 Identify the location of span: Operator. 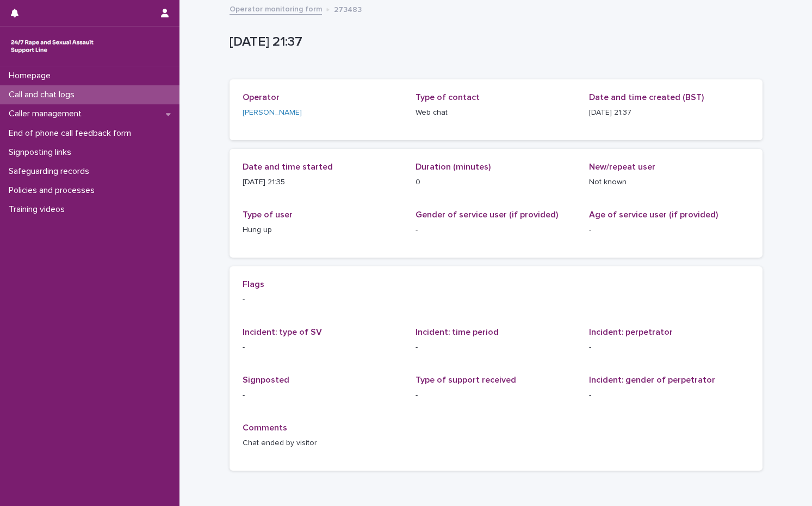
(261, 97).